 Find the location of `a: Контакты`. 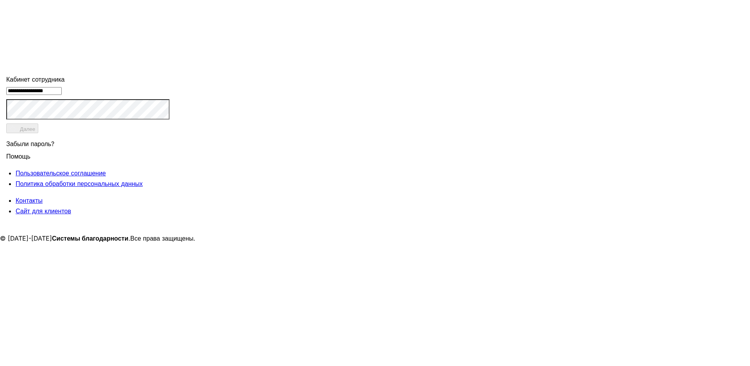

a: Контакты is located at coordinates (29, 200).